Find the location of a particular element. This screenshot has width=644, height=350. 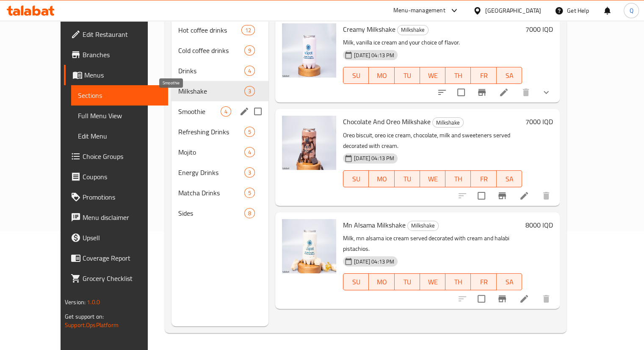

span: Full Menu View is located at coordinates (119, 116).